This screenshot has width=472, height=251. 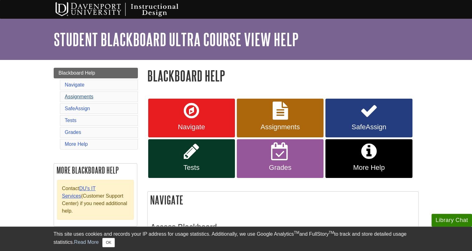 What do you see at coordinates (283, 227) in the screenshot?
I see `h3: Access Blackboard` at bounding box center [283, 227].